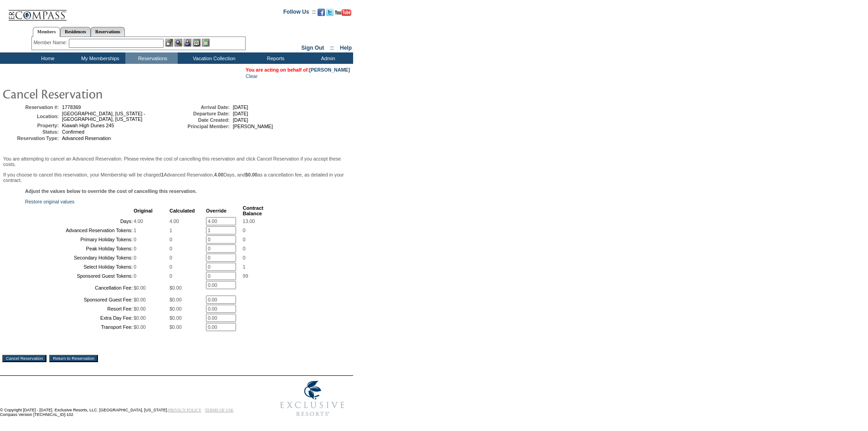 This screenshot has height=431, width=868. Describe the element at coordinates (108, 32) in the screenshot. I see `a: Reservations` at that location.